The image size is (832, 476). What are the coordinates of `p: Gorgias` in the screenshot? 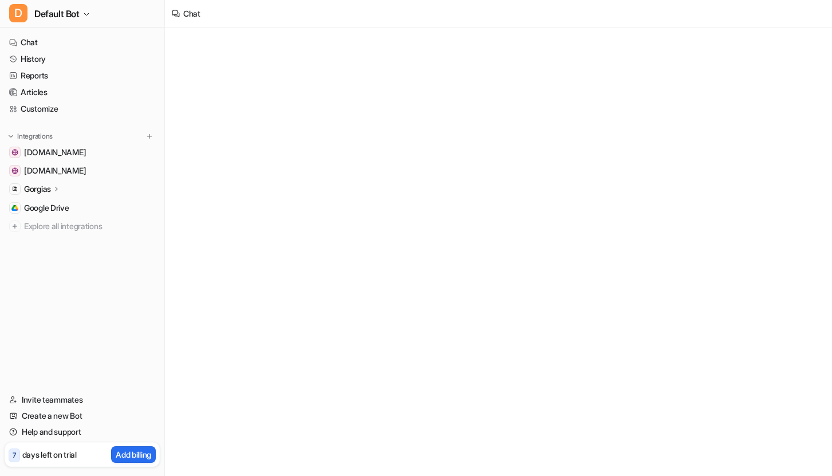 It's located at (37, 189).